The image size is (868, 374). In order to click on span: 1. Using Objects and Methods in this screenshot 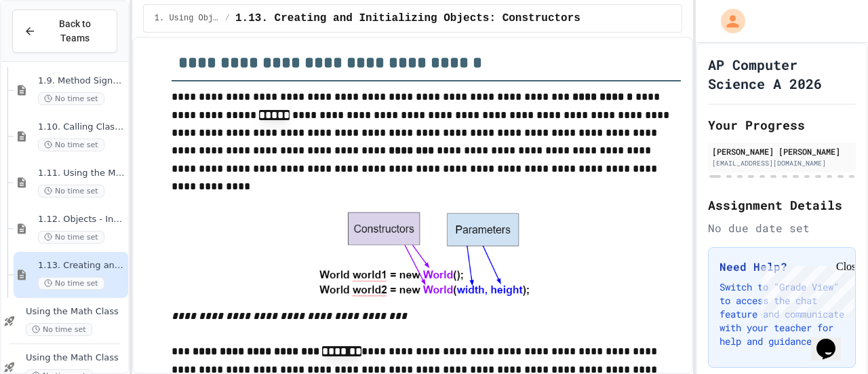, I will do `click(187, 18)`.